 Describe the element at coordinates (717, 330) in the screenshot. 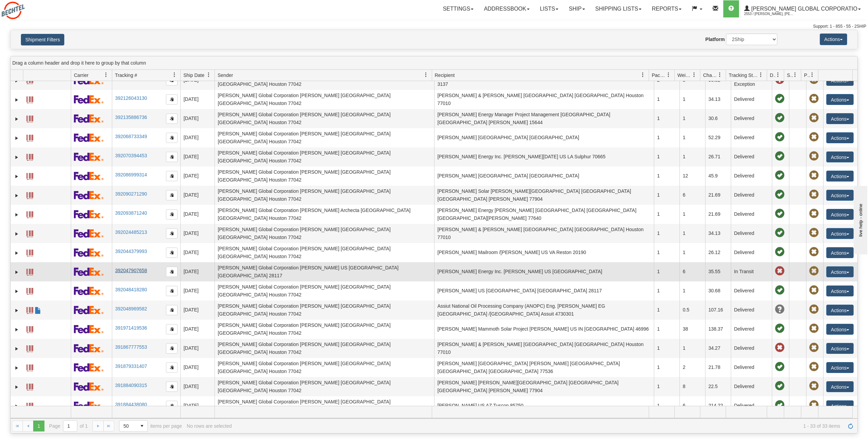

I see `td: 138.37` at that location.